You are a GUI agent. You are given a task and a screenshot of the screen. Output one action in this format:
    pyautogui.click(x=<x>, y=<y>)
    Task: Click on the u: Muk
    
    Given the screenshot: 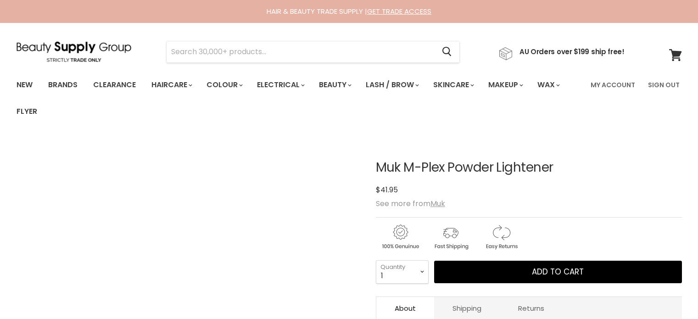 What is the action you would take?
    pyautogui.click(x=438, y=203)
    